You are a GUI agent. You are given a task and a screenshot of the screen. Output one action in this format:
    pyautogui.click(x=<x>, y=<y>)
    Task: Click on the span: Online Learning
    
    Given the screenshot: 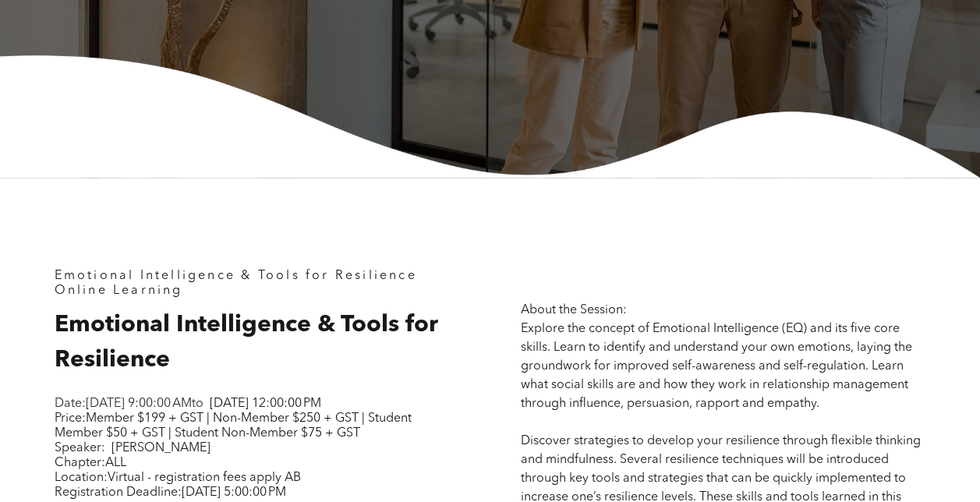 What is the action you would take?
    pyautogui.click(x=119, y=291)
    